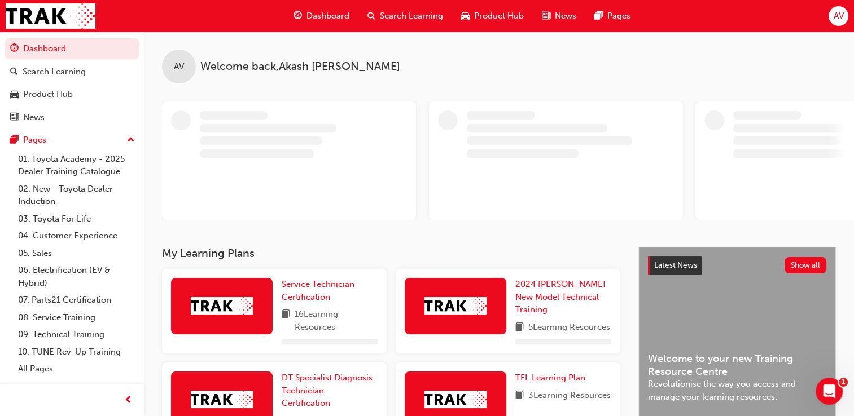 The image size is (854, 416). I want to click on button: Show all, so click(805, 265).